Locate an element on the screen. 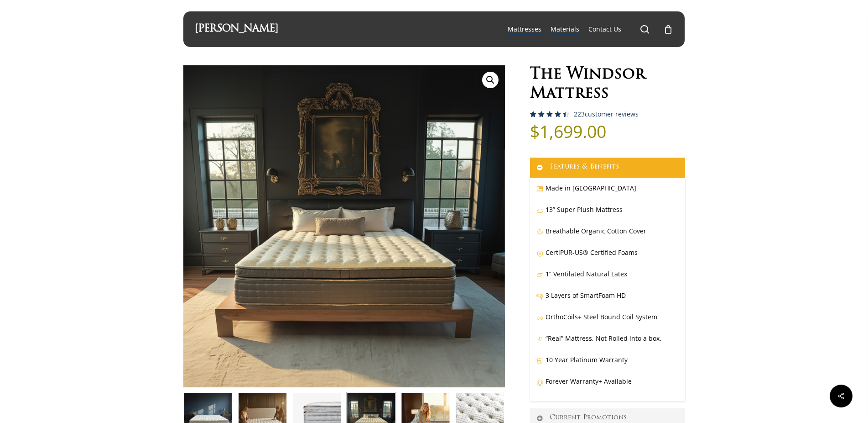 The image size is (868, 423). a: Features & Benefits is located at coordinates (608, 167).